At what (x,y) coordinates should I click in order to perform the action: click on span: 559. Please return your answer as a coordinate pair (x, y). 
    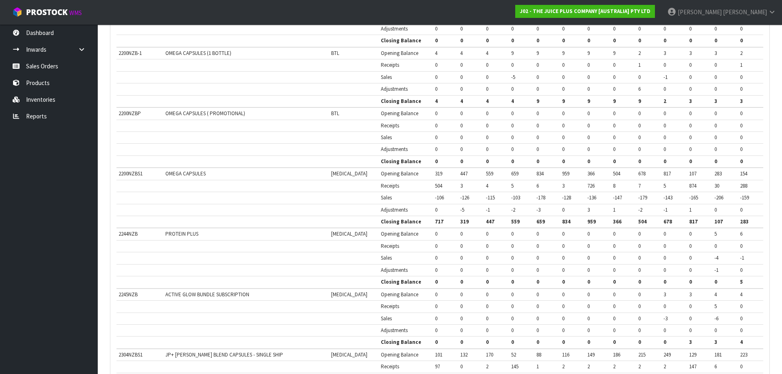
    Looking at the image, I should click on (489, 173).